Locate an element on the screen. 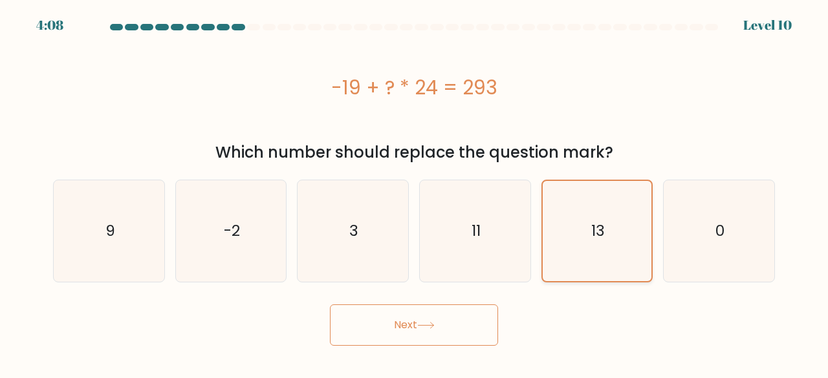 The height and width of the screenshot is (378, 828). text: 9 is located at coordinates (109, 231).